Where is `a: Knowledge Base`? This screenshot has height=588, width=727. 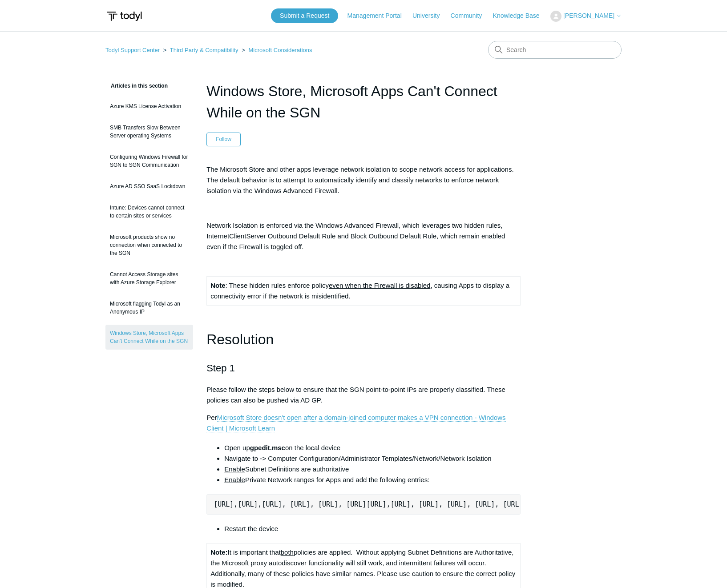
a: Knowledge Base is located at coordinates (521, 15).